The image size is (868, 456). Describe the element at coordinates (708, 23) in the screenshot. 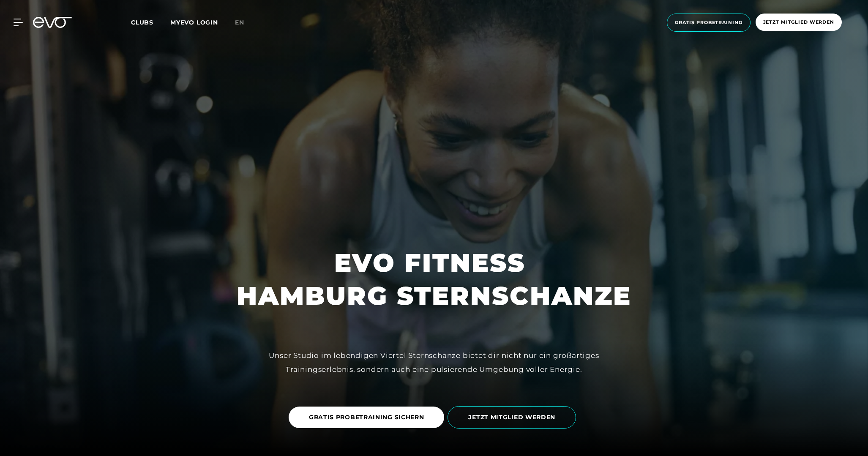

I see `span: Gratis Probetraining` at that location.